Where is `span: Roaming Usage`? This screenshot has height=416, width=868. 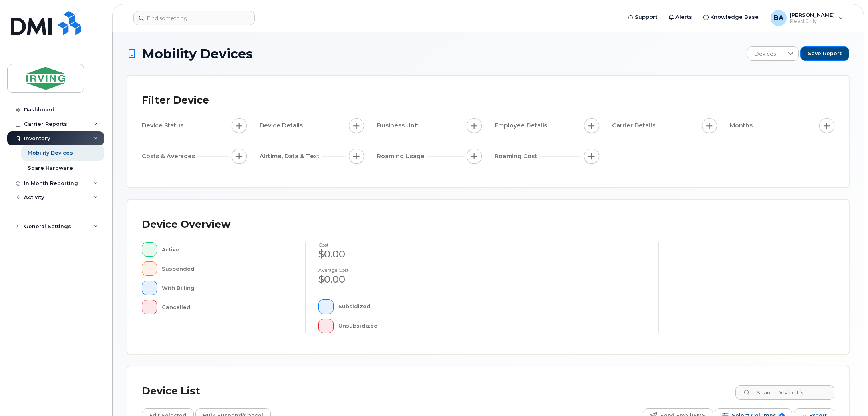
span: Roaming Usage is located at coordinates (402, 156).